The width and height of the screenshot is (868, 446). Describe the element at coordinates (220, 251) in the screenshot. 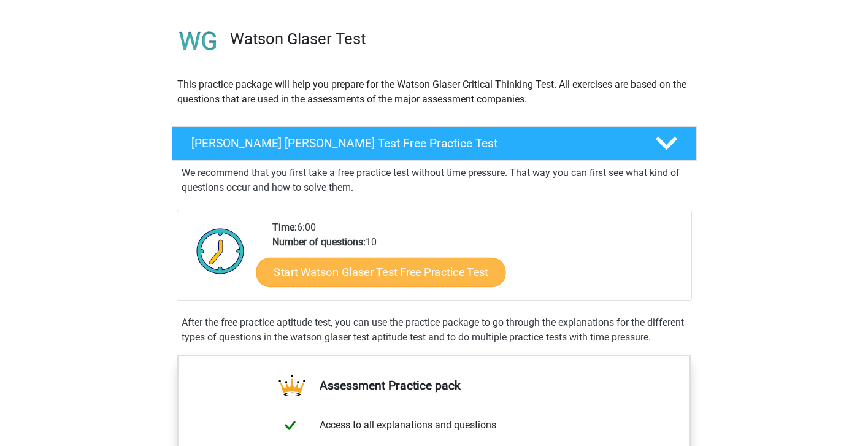

I see `img: Clock` at that location.